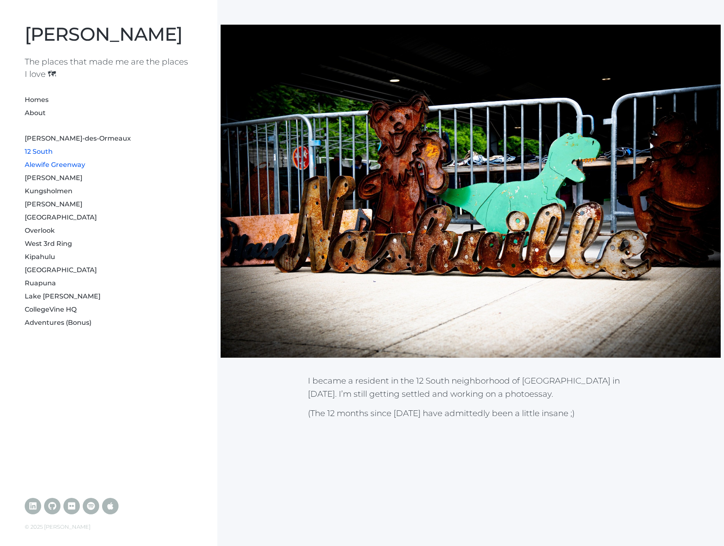 This screenshot has width=724, height=546. What do you see at coordinates (40, 283) in the screenshot?
I see `a: Ruapuna` at bounding box center [40, 283].